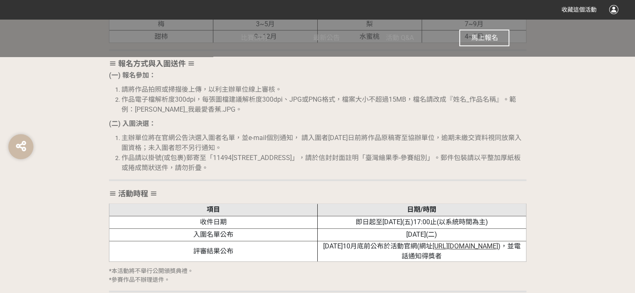  What do you see at coordinates (139, 280) in the screenshot?
I see `span: *參賽作品不辦理退件。` at bounding box center [139, 280].